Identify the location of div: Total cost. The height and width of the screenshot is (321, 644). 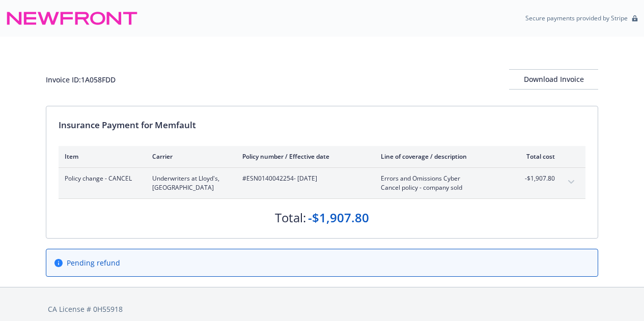
(535, 156).